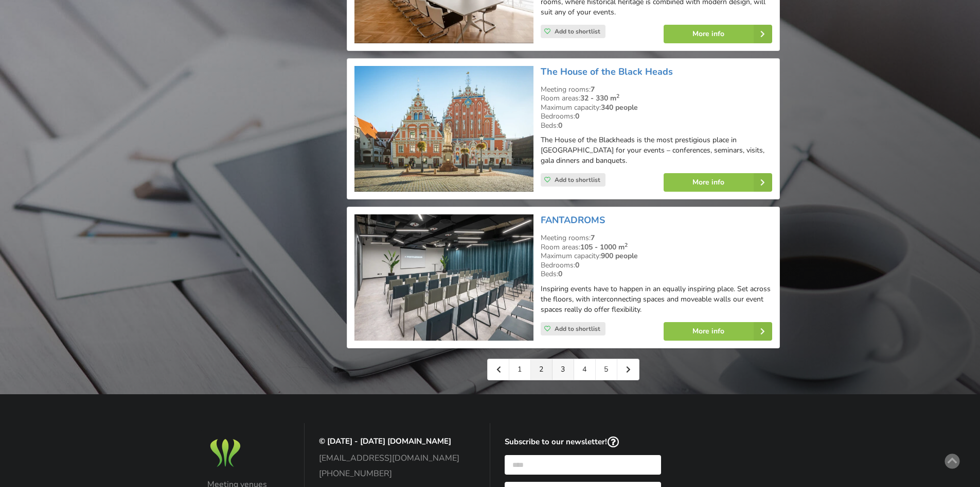  What do you see at coordinates (444, 129) in the screenshot?
I see `a: Conference centre | Riga | The House of the Black Heads` at bounding box center [444, 129].